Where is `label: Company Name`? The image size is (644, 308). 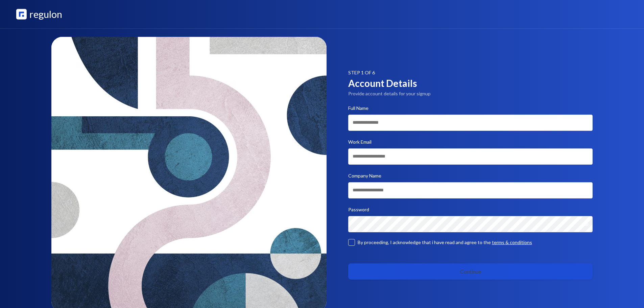 label: Company Name is located at coordinates (364, 175).